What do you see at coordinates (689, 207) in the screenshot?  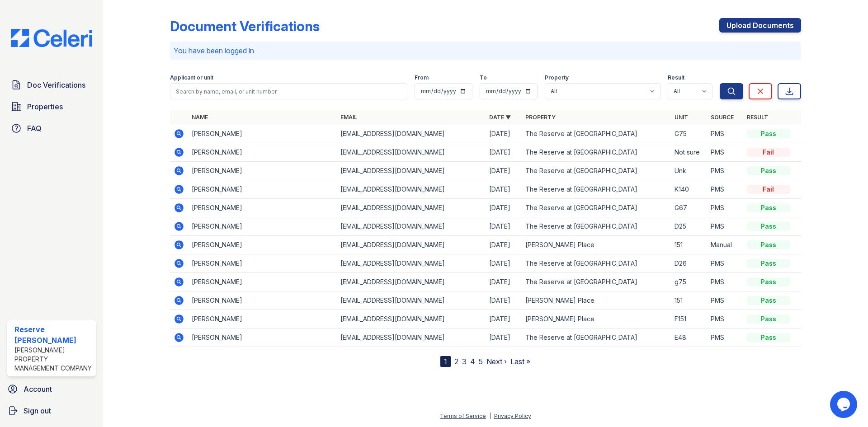 I see `td: G67` at bounding box center [689, 207].